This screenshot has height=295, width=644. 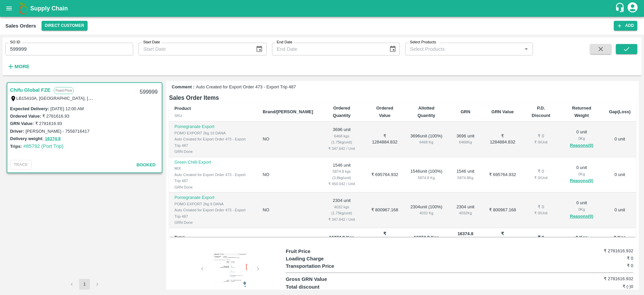 I want to click on div: MIX, so click(x=213, y=169).